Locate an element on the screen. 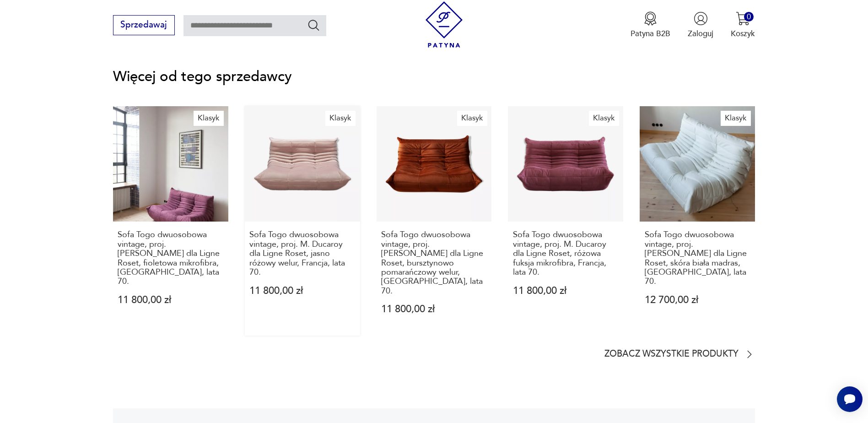  div: 0 is located at coordinates (749, 17).